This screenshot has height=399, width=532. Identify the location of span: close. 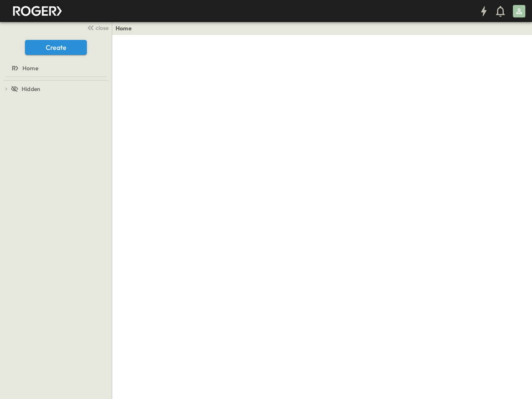
(102, 28).